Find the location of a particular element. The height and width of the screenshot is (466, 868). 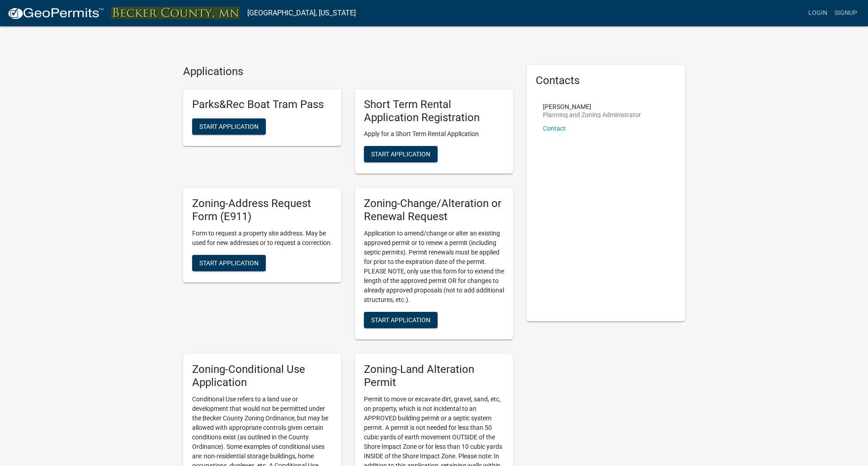

h5: Zoning-Change/Alteration or Renewal Request is located at coordinates (434, 210).